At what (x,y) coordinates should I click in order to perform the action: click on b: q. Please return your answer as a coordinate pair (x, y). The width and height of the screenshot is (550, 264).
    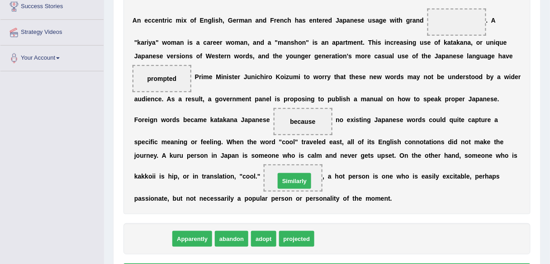
    Looking at the image, I should click on (497, 43).